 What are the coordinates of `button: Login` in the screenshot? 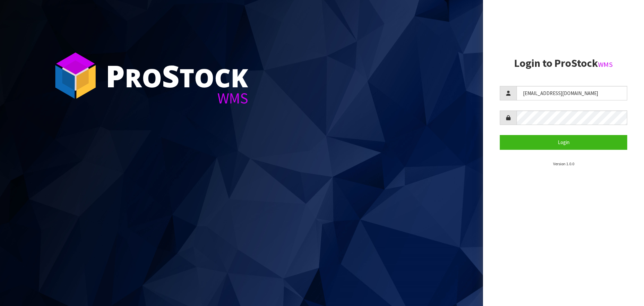 It's located at (564, 142).